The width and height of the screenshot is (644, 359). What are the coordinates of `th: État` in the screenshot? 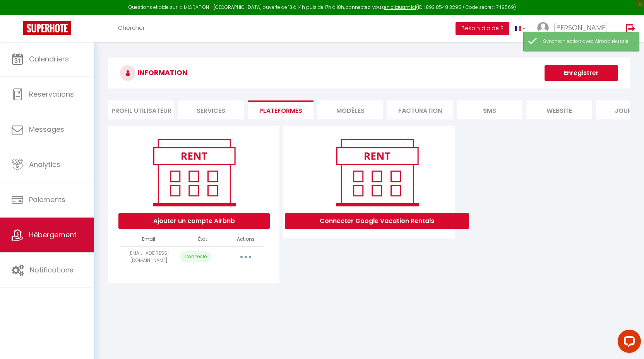 It's located at (202, 240).